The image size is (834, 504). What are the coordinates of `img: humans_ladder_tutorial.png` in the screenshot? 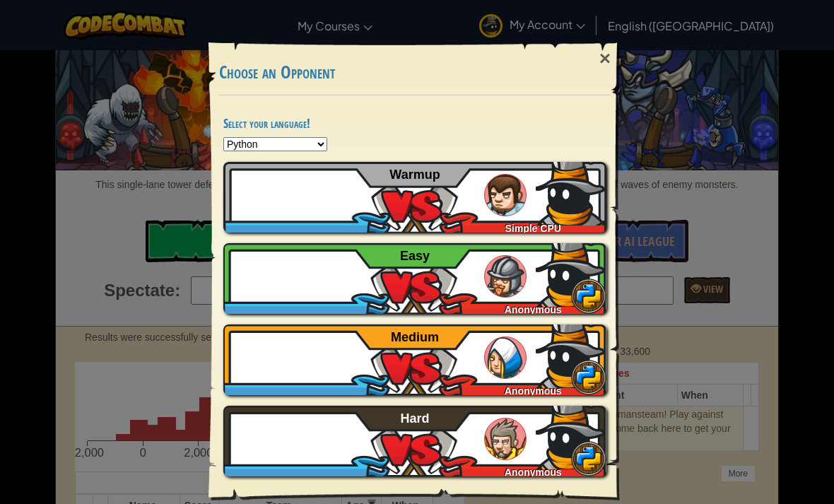 It's located at (505, 195).